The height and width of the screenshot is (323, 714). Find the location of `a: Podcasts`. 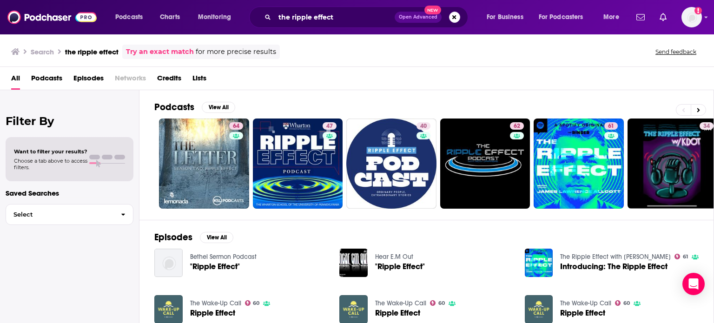

a: Podcasts is located at coordinates (46, 80).